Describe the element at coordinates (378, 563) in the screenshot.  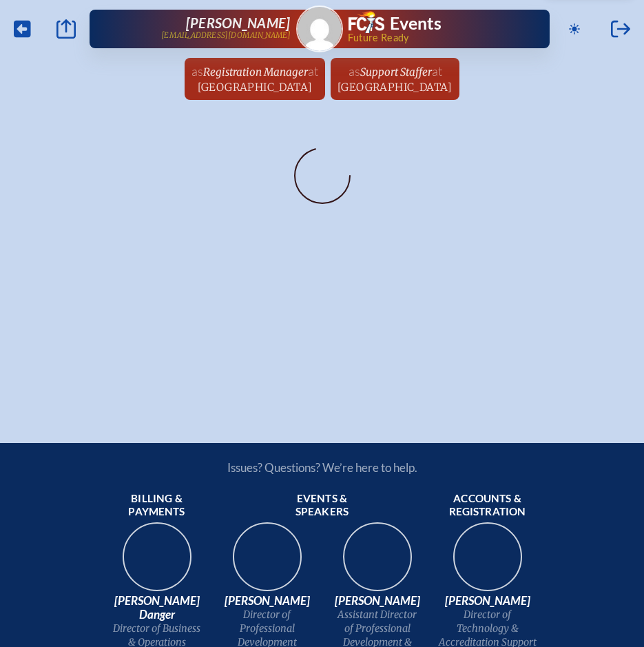
I see `img: 545ba9c4-c691-43d5-86fb-b0a622cbeb82` at that location.